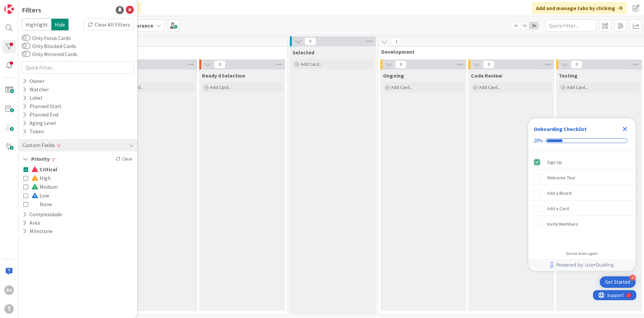 The width and height of the screenshot is (644, 318). I want to click on div: Checklist progress: 20%, so click(582, 141).